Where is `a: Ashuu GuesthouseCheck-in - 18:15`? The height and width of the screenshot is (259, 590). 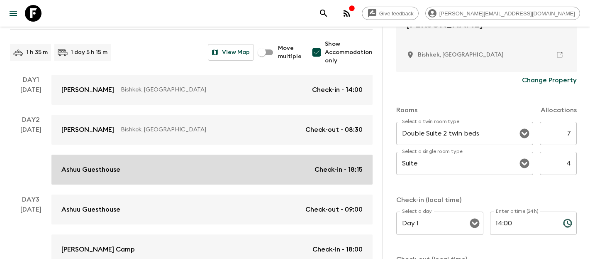
a: Ashuu GuesthouseCheck-in - 18:15 is located at coordinates (212, 169).